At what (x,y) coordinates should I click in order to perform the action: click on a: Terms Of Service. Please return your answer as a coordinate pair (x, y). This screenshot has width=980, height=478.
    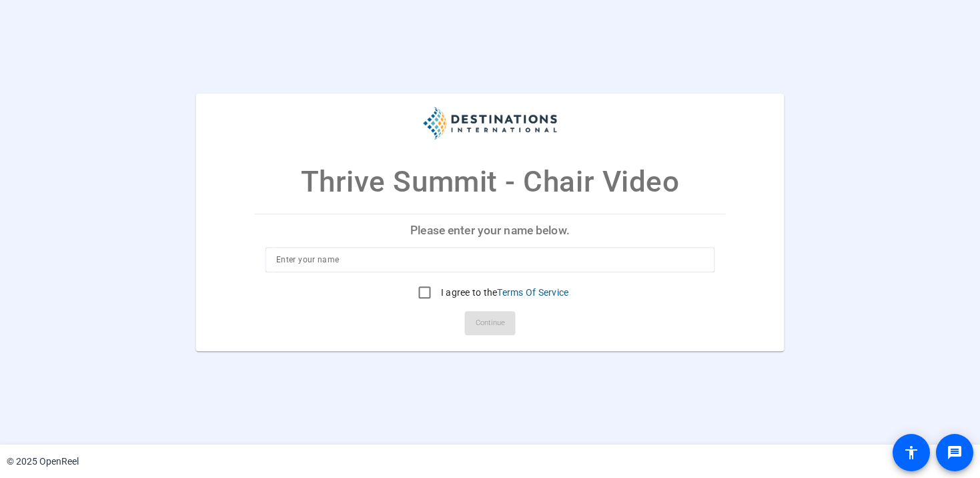
    Looking at the image, I should click on (532, 292).